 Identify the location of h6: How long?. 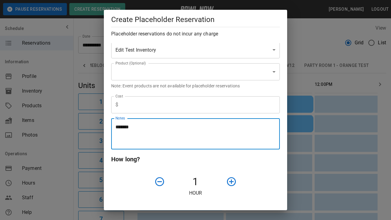
(196, 159).